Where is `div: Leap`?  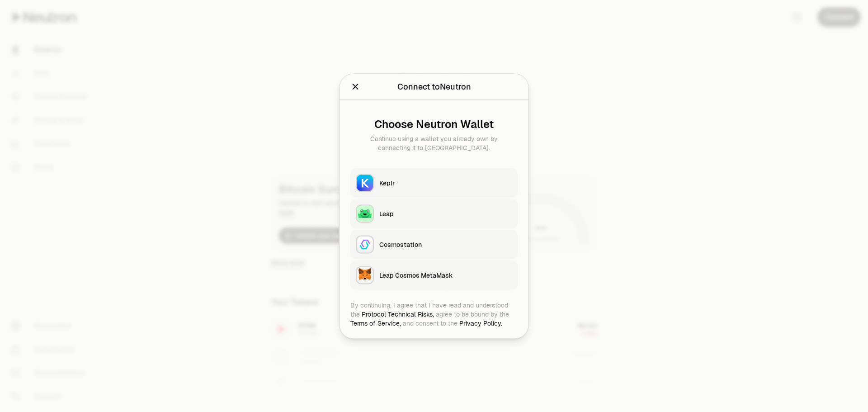 div: Leap is located at coordinates (446, 213).